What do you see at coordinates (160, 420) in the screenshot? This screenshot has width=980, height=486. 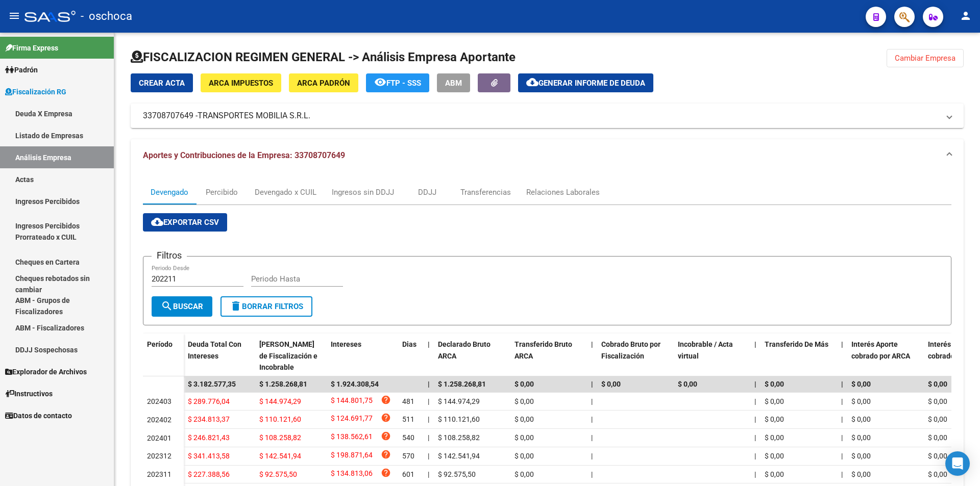 I see `span: 202402` at bounding box center [160, 420].